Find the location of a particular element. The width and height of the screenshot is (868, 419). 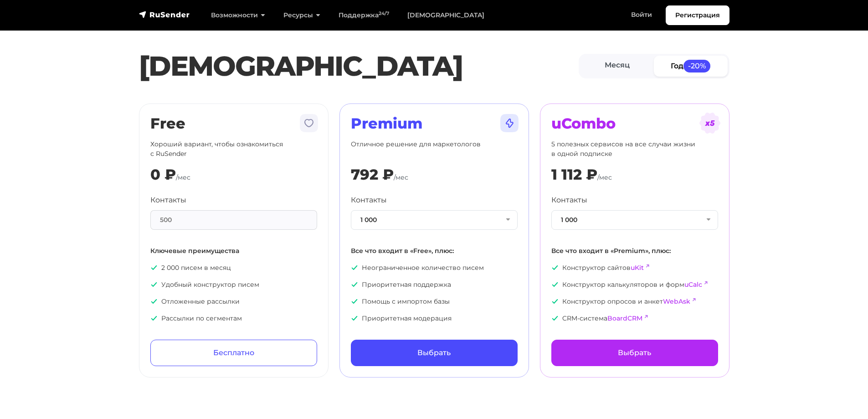

p: Ключевые преимущества is located at coordinates (234, 251).